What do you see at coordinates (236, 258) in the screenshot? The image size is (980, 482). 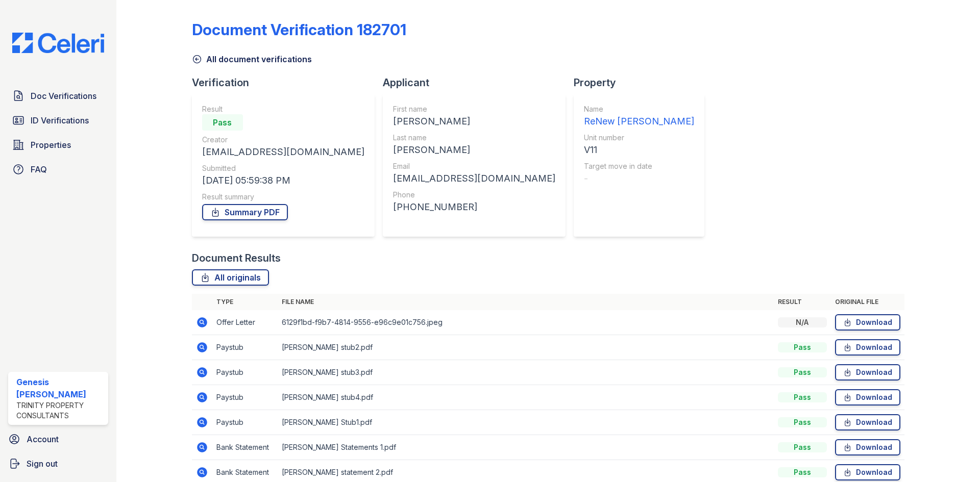 I see `div: Document Results` at bounding box center [236, 258].